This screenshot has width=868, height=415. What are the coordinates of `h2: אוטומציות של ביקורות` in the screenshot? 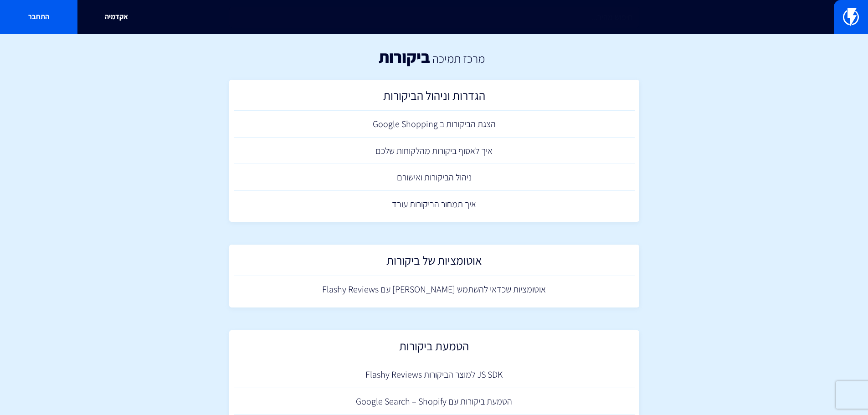 It's located at (434, 263).